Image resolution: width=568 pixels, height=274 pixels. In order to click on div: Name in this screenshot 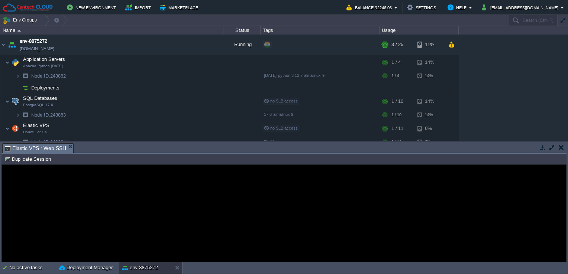, I will do `click(112, 30)`.